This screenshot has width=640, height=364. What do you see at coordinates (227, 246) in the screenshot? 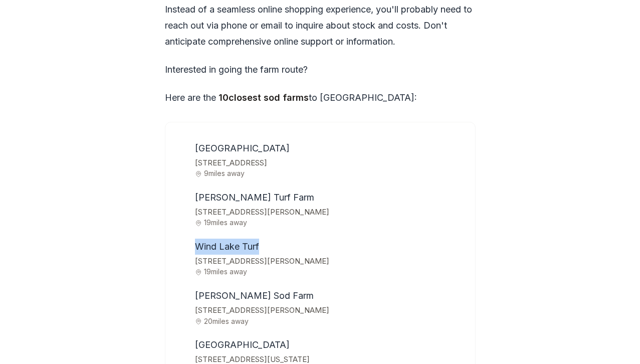
I see `span: Wind Lake Turf` at bounding box center [227, 246].